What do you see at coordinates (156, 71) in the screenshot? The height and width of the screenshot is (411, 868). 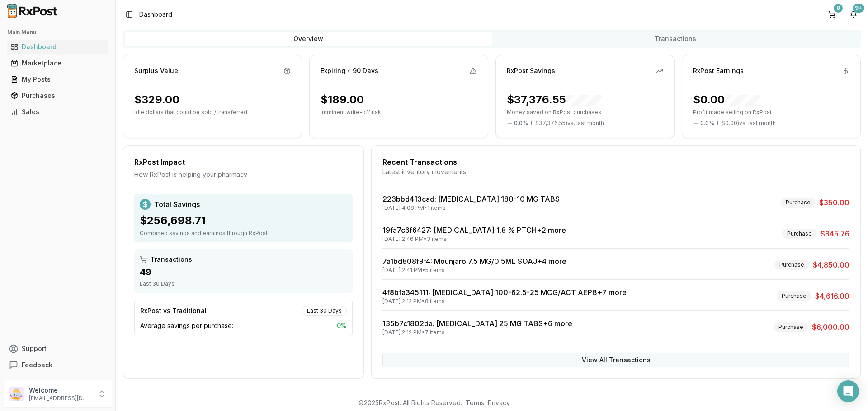 I see `div: Surplus Value` at bounding box center [156, 71].